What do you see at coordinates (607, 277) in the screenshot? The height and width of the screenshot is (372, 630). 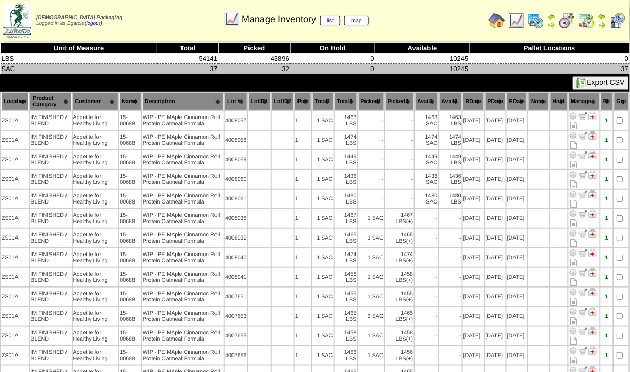 I see `div: 1` at bounding box center [607, 277].